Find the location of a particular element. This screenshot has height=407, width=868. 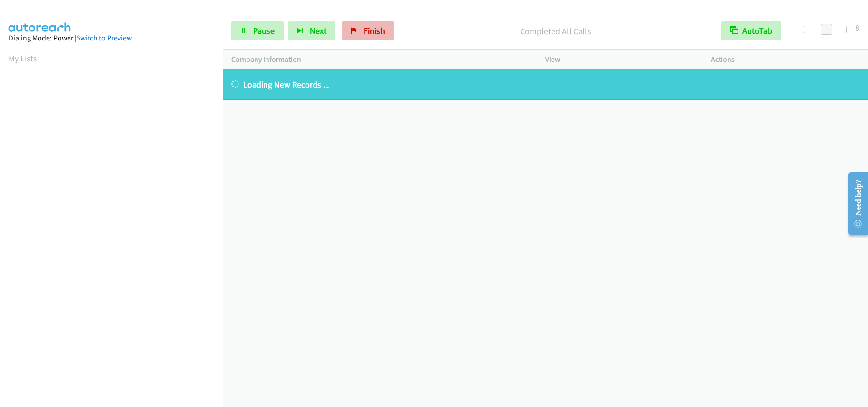

div: 8 is located at coordinates (857, 28).